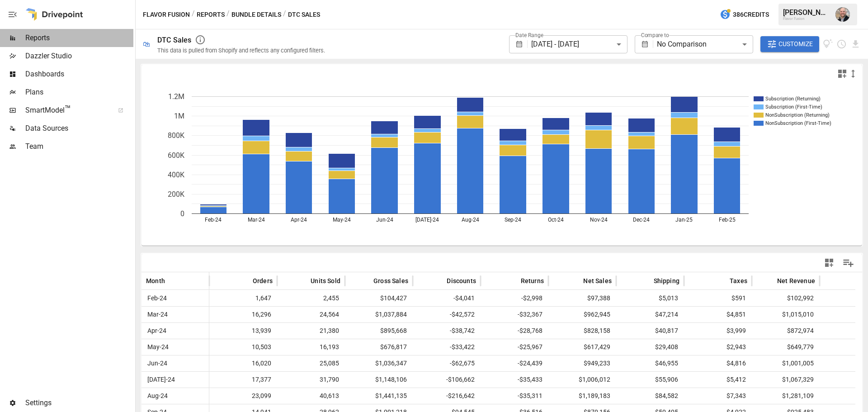  Describe the element at coordinates (79, 147) in the screenshot. I see `span: Team` at that location.